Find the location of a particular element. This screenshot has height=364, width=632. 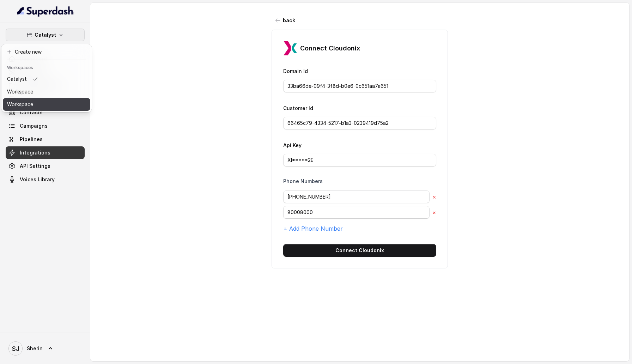

header: Workspaces is located at coordinates (46, 67).